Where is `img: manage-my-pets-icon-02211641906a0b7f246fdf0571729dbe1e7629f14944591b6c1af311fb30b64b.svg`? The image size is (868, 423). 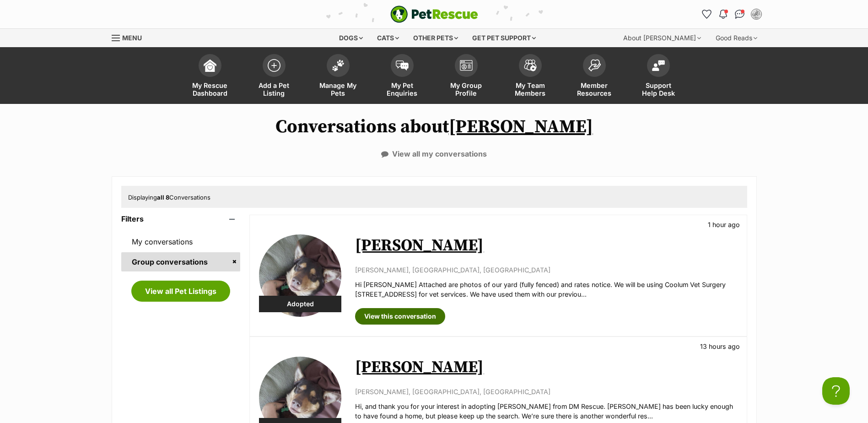 img: manage-my-pets-icon-02211641906a0b7f246fdf0571729dbe1e7629f14944591b6c1af311fb30b64b.svg is located at coordinates (338, 65).